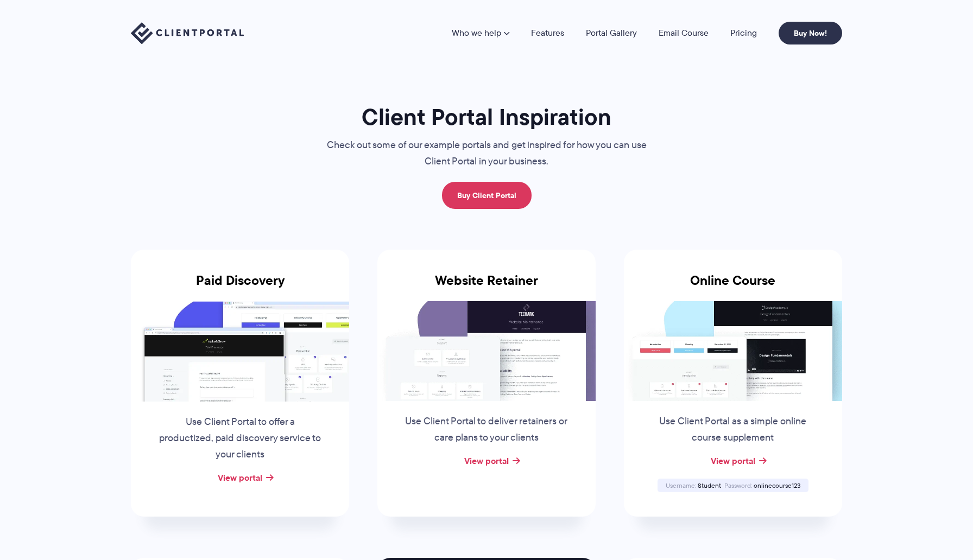  I want to click on a: Email Course, so click(683, 33).